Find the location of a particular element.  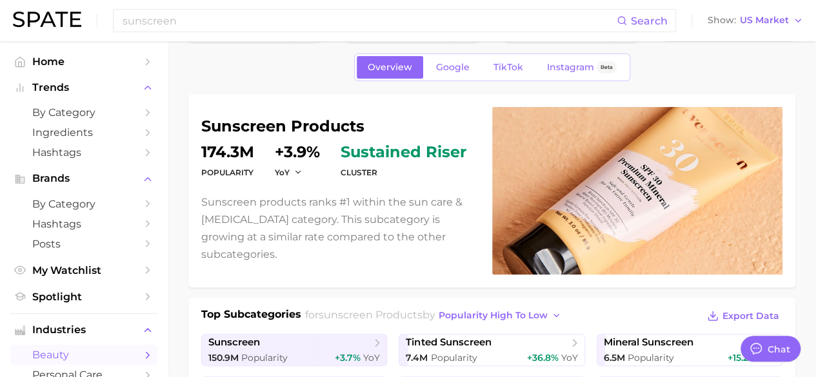

a: mineral sunscreen6.5m Popularity+15.2% YoY is located at coordinates (689, 350).